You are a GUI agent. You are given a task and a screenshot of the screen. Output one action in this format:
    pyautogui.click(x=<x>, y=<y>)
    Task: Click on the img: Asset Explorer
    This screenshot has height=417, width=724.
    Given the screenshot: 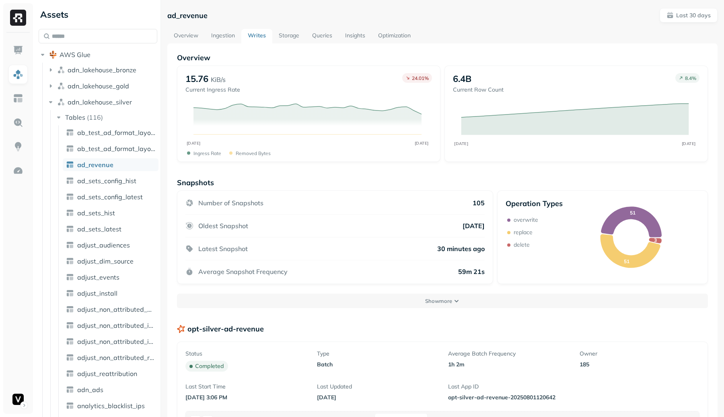 What is the action you would take?
    pyautogui.click(x=18, y=98)
    